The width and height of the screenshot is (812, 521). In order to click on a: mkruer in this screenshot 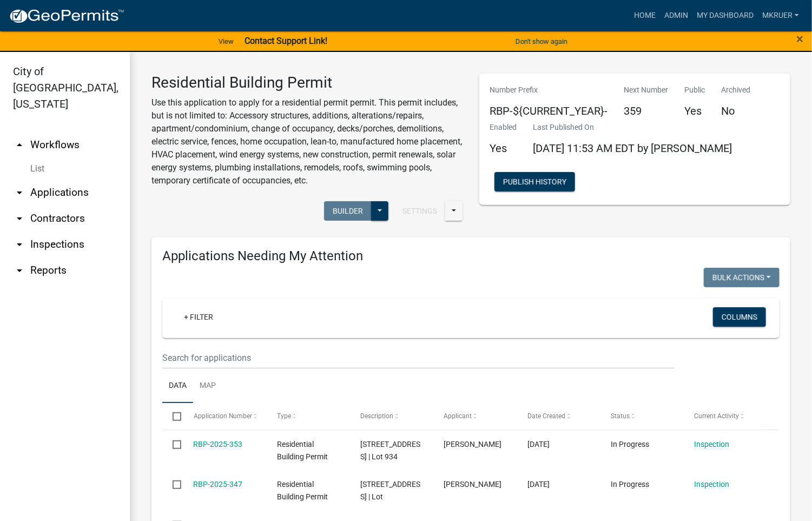, I will do `click(781, 16)`.